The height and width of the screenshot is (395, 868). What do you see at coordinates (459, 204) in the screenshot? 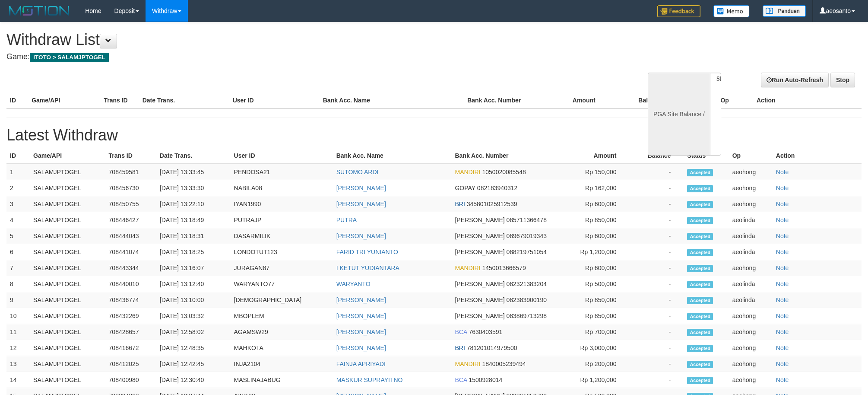
I see `span: BRI` at bounding box center [459, 204].